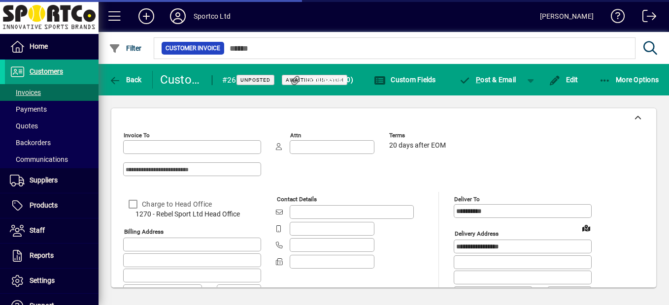 The image size is (669, 305). I want to click on mat-label: Invoice To, so click(136, 135).